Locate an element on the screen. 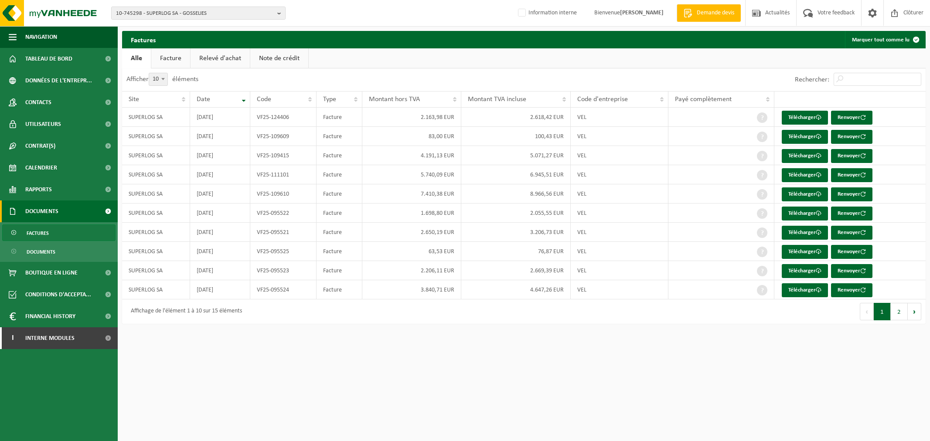 This screenshot has width=930, height=441. button: 2 is located at coordinates (899, 312).